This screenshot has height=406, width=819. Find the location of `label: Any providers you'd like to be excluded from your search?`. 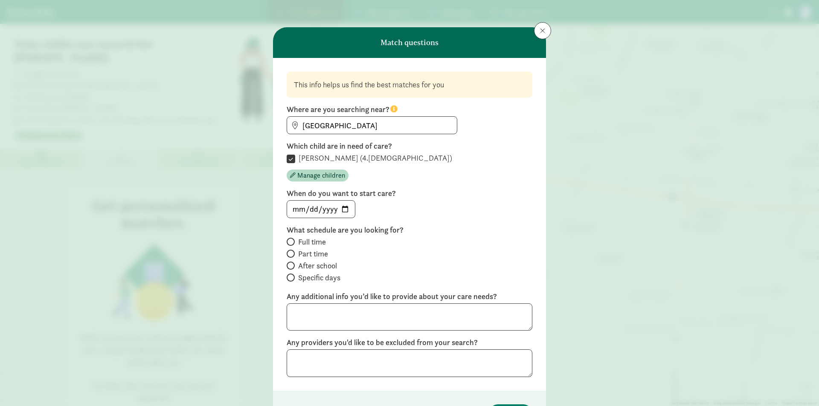

label: Any providers you'd like to be excluded from your search? is located at coordinates (409, 343).